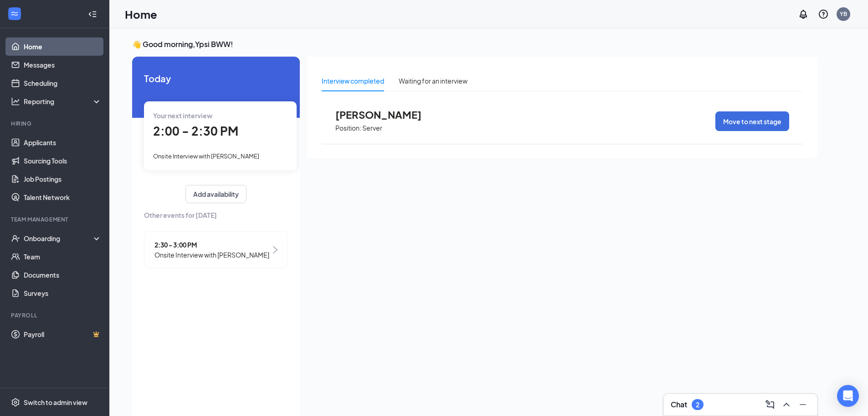 The image size is (868, 416). Describe the element at coordinates (63, 101) in the screenshot. I see `div: Reporting` at that location.